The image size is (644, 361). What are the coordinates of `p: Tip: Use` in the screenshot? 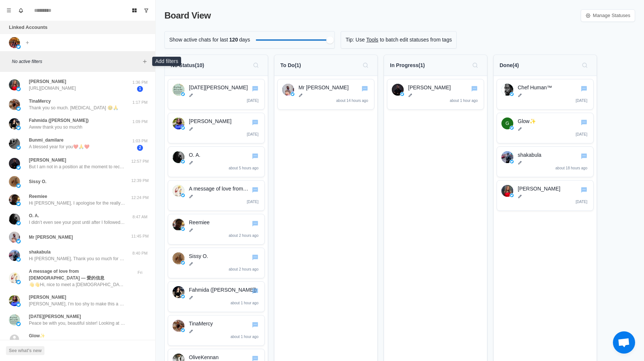 It's located at (355, 40).